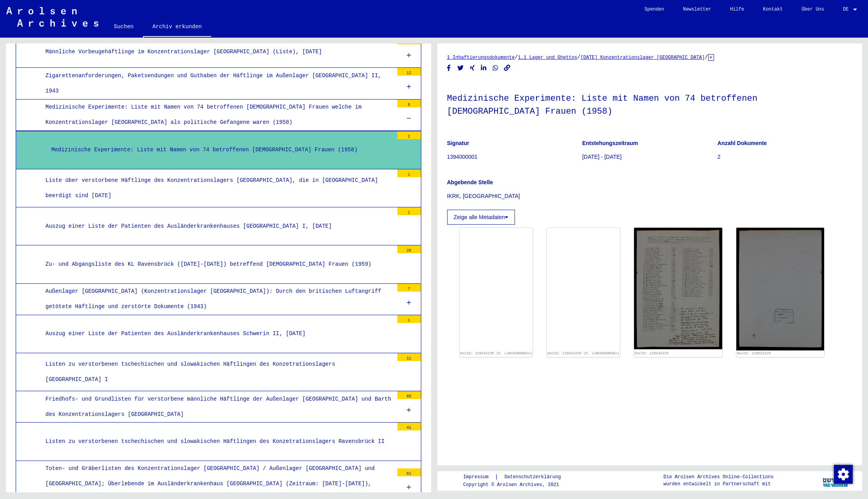  I want to click on div: 65, so click(410, 395).